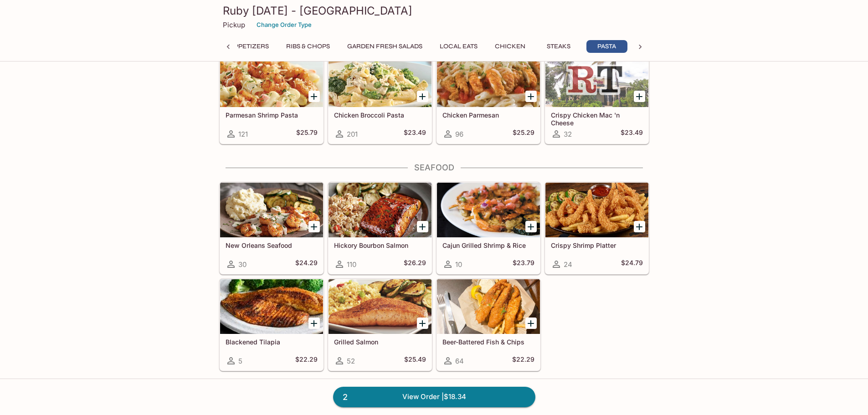 The image size is (868, 415). What do you see at coordinates (415, 264) in the screenshot?
I see `h5: $26.29` at bounding box center [415, 264].